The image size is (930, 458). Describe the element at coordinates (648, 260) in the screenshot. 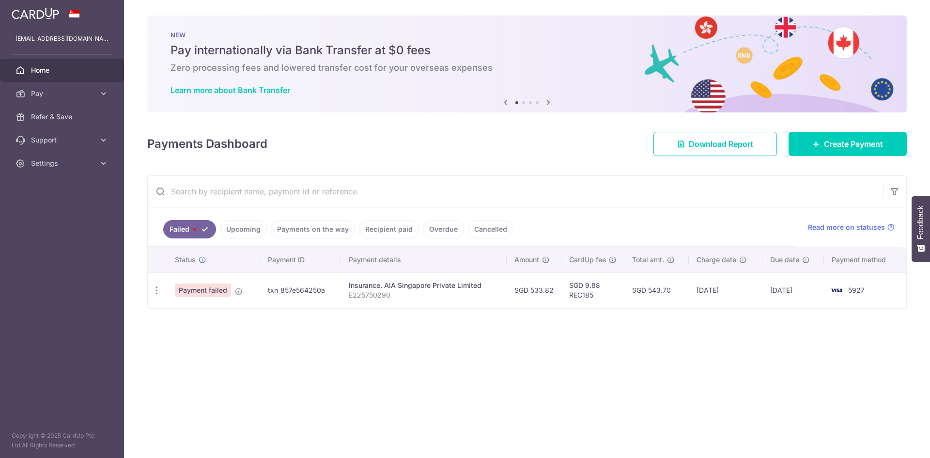

I see `span: Total amt.` at that location.